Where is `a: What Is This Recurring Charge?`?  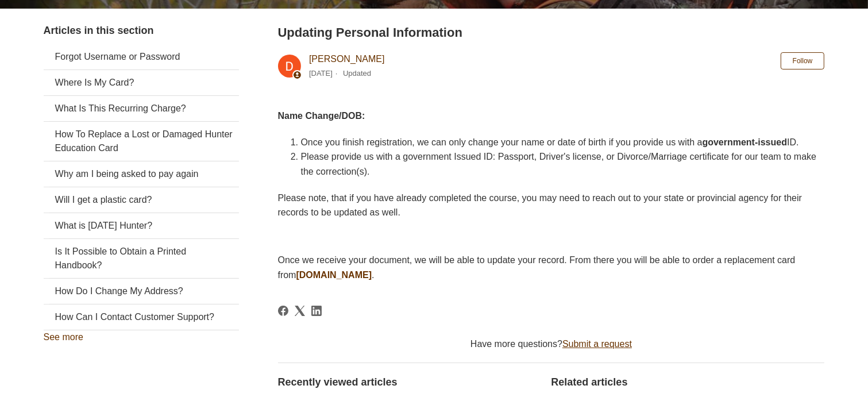
a: What Is This Recurring Charge? is located at coordinates (141, 109).